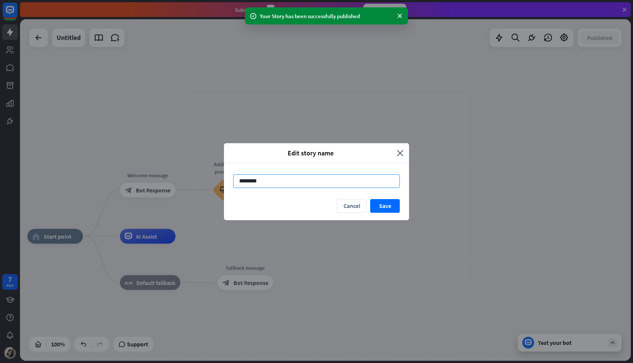  I want to click on button: Cancel, so click(352, 206).